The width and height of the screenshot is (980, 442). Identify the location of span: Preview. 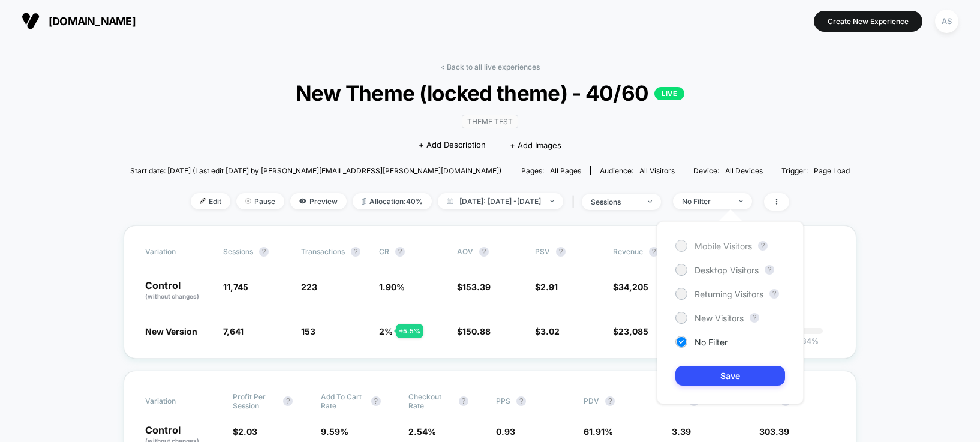
(318, 201).